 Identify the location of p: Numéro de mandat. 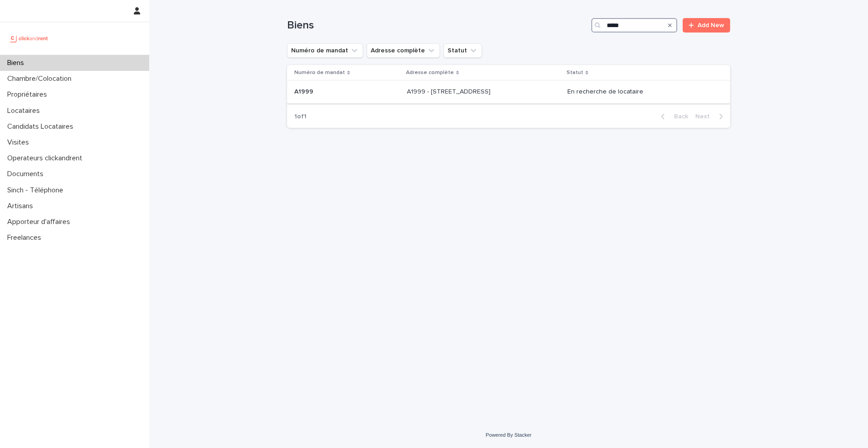
(319, 73).